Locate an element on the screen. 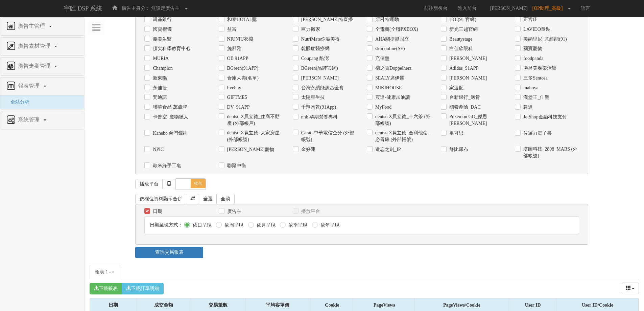 The height and width of the screenshot is (311, 644). button: 下載報表 is located at coordinates (106, 289).